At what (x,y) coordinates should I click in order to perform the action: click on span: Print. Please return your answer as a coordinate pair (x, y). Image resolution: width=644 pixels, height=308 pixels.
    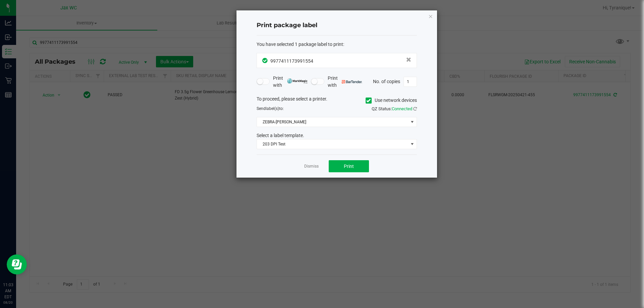
    Looking at the image, I should click on (348, 166).